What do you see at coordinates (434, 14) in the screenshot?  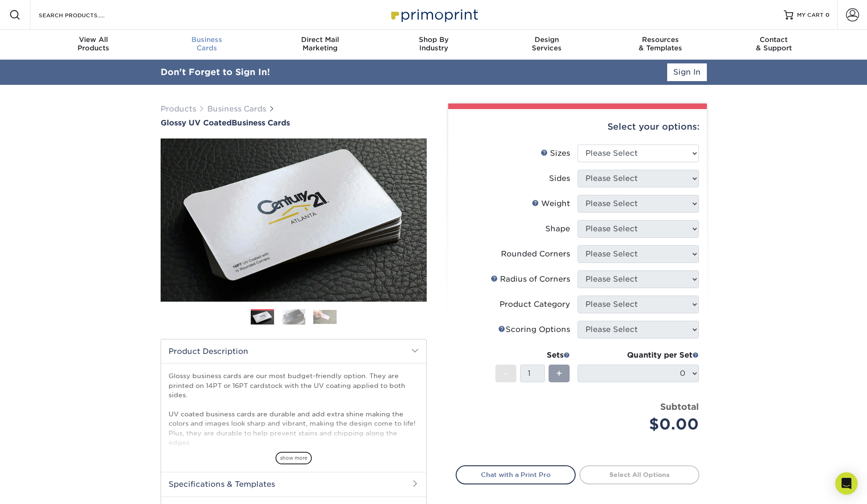 I see `img: Primoprint` at bounding box center [434, 14].